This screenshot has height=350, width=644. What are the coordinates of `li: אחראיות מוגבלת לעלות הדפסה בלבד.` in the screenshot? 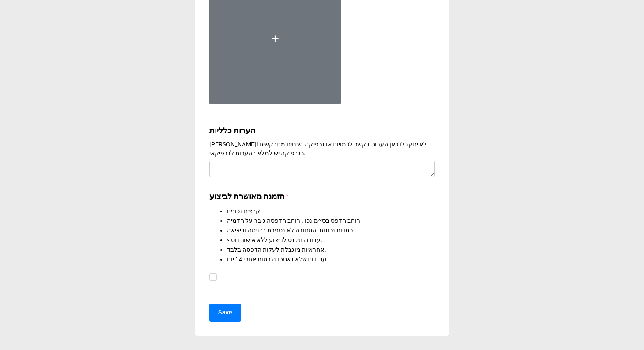 It's located at (331, 249).